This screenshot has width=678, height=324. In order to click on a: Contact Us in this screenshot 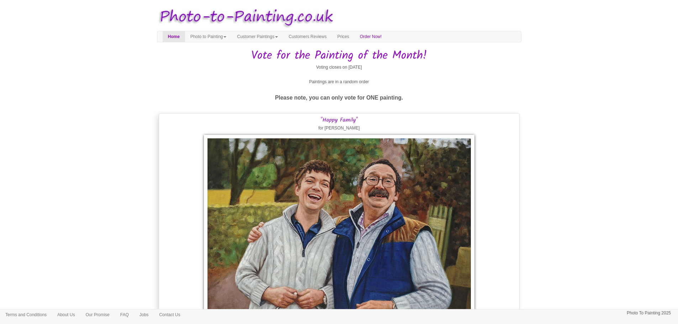, I will do `click(169, 315)`.